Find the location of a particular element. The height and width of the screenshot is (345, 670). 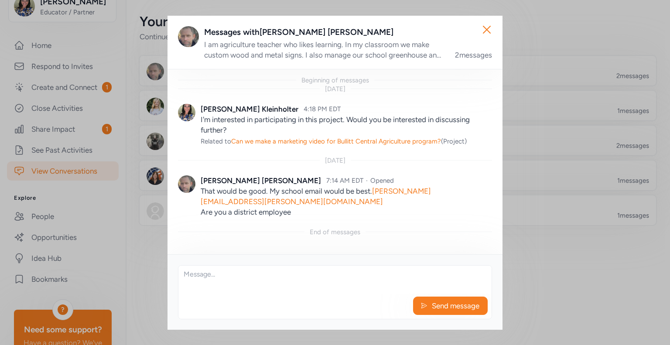

div: Beginning of messages is located at coordinates (335, 80).